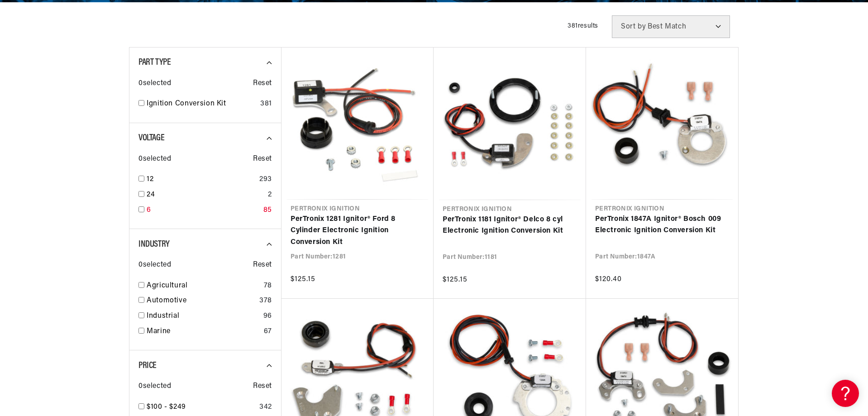  What do you see at coordinates (270, 195) in the screenshot?
I see `div: 2` at bounding box center [270, 195].